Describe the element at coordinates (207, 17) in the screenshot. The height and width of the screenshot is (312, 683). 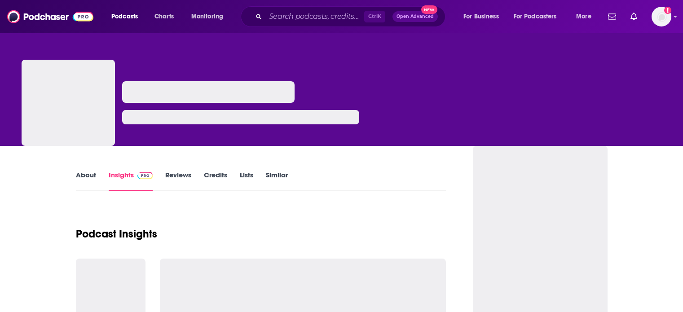
I see `span: Monitoring` at that location.